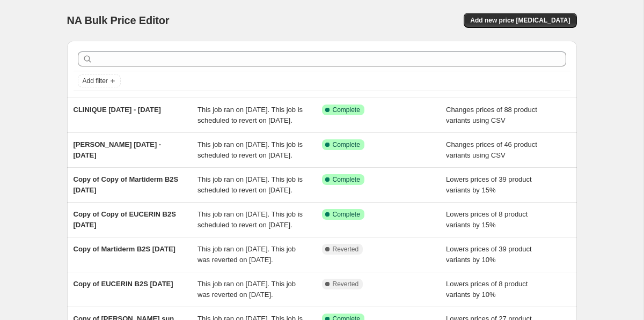 This screenshot has height=320, width=644. What do you see at coordinates (486, 289) in the screenshot?
I see `span: Lowers prices of 8 product variants by 10%` at bounding box center [486, 289].